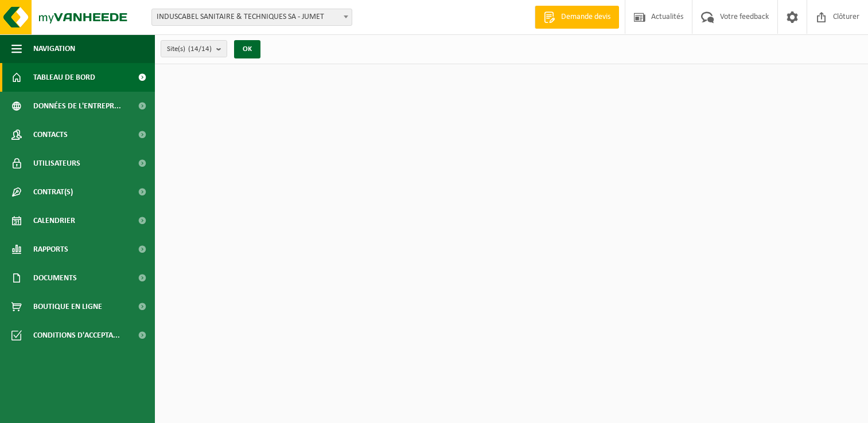  What do you see at coordinates (76, 336) in the screenshot?
I see `span: Conditions d'accepta...` at bounding box center [76, 336].